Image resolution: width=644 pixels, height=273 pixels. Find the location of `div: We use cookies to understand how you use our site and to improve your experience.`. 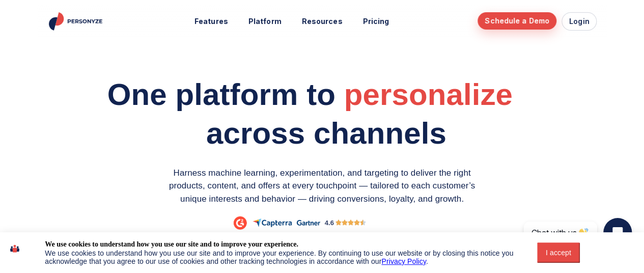

div: We use cookies to understand how you use our site and to improve your experience. is located at coordinates (171, 244).